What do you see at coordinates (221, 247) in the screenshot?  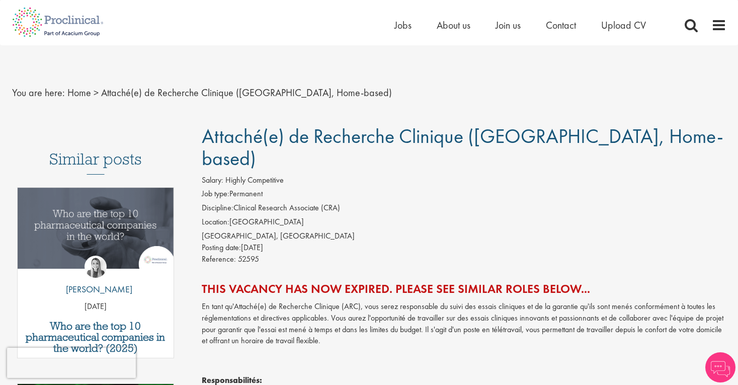 I see `span: Posting date:` at bounding box center [221, 247].